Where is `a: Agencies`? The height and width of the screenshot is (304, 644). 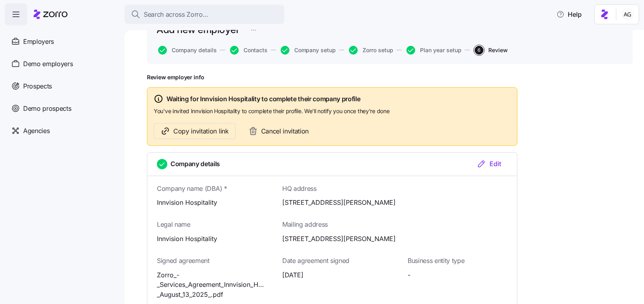 a: Agencies is located at coordinates (62, 131).